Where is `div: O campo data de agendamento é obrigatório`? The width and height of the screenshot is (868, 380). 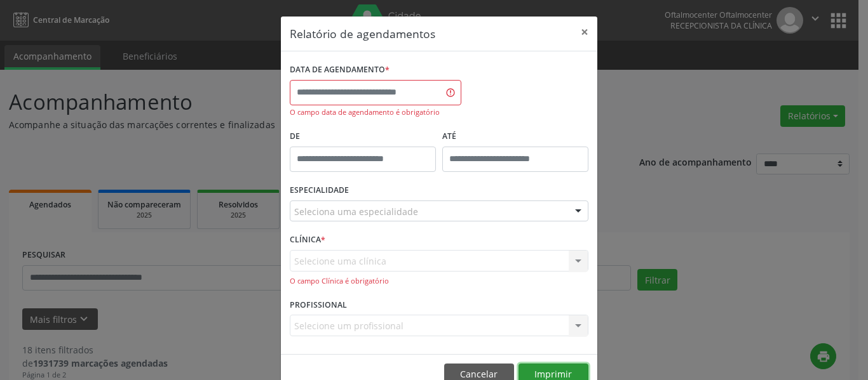
div: O campo data de agendamento é obrigatório is located at coordinates (376, 112).